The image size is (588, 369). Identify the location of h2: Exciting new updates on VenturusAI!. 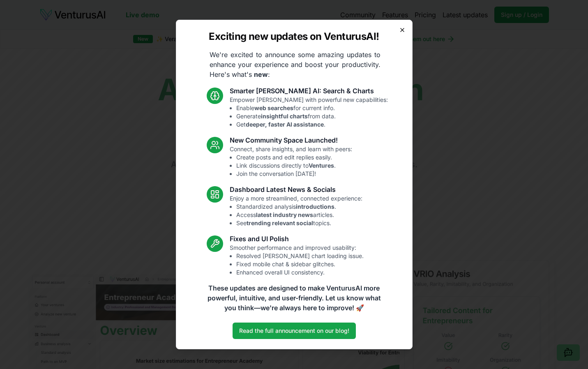
(294, 37).